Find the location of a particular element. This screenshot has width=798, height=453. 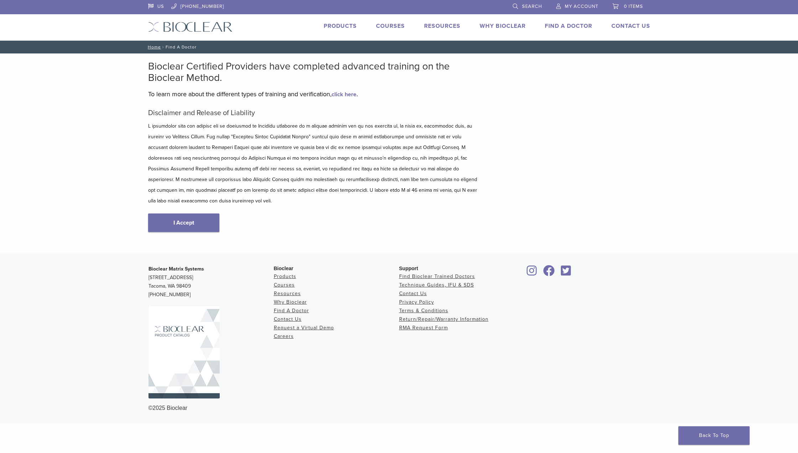

a: Terms & Conditions is located at coordinates (424, 310).